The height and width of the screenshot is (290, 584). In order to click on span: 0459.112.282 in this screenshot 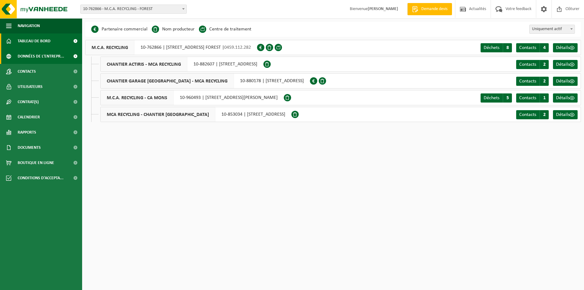, I will do `click(238, 47)`.